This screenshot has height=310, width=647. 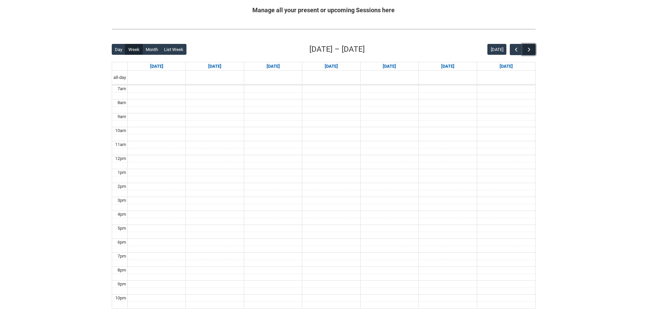 What do you see at coordinates (174, 49) in the screenshot?
I see `button: List Week` at bounding box center [174, 49].